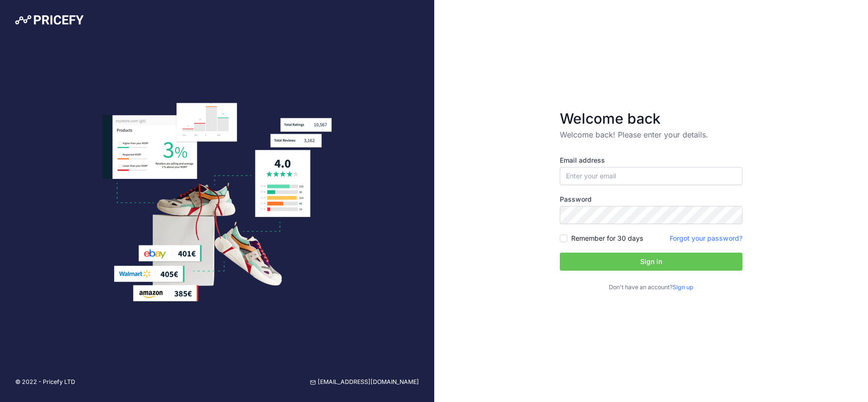  I want to click on img: Pricefy, so click(49, 20).